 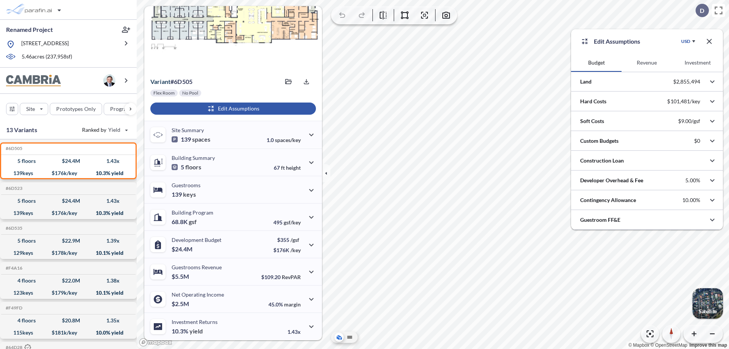 I want to click on p: 10.00%, so click(x=691, y=200).